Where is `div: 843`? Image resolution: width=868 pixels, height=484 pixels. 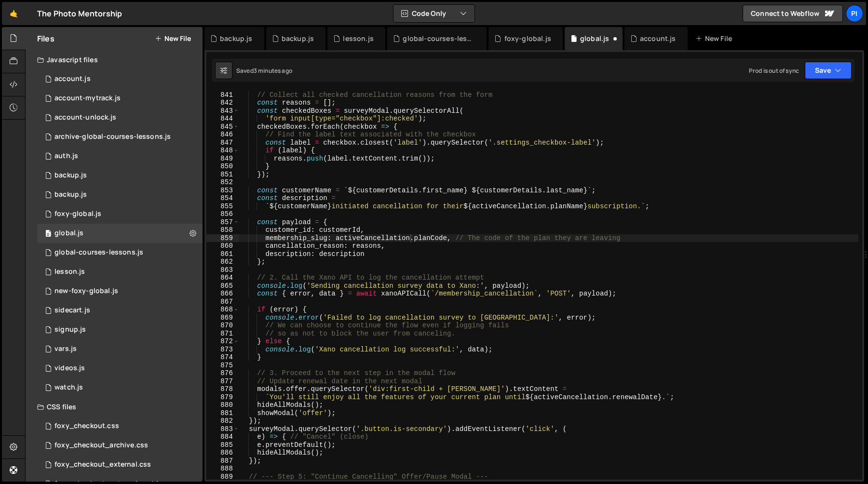
div: 843 is located at coordinates (223, 111).